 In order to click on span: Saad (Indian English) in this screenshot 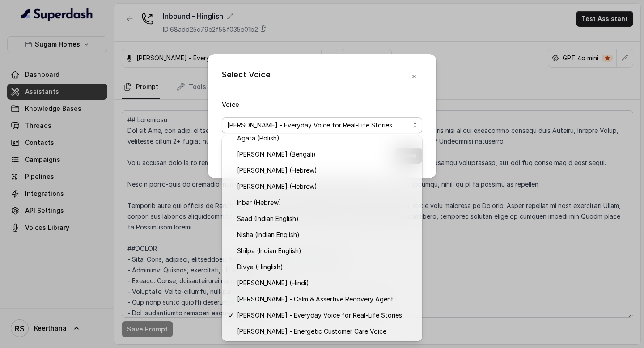, I will do `click(326, 219)`.